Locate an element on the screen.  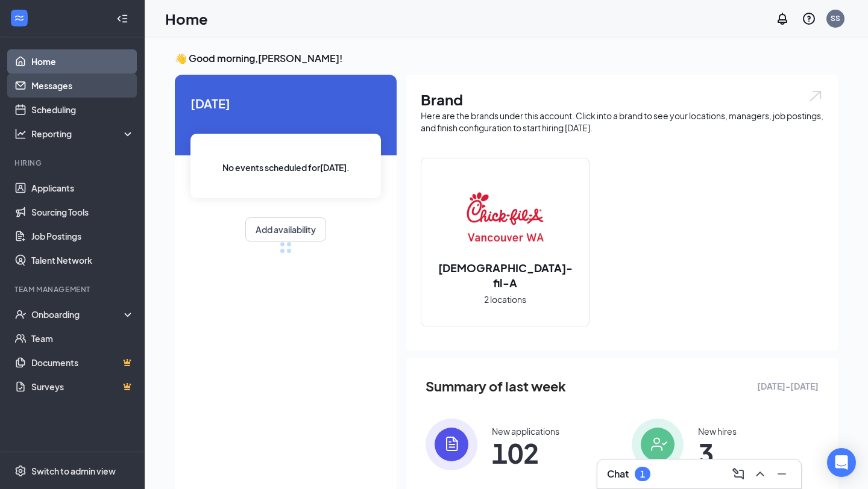
button: ComposeMessage is located at coordinates (738, 474).